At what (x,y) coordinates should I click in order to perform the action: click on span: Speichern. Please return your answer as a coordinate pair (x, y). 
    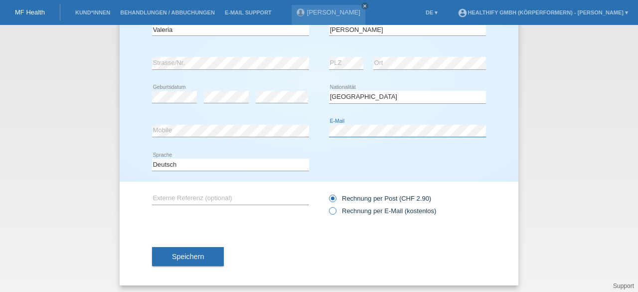
    Looking at the image, I should click on (188, 256).